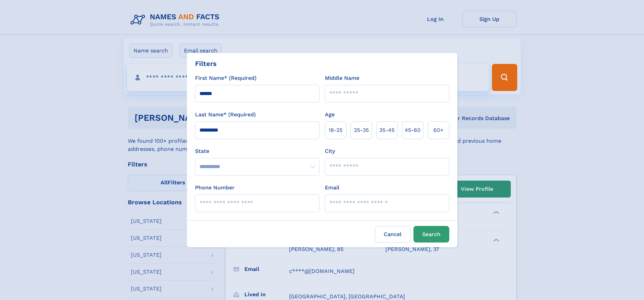  I want to click on span: 45‑60, so click(412, 130).